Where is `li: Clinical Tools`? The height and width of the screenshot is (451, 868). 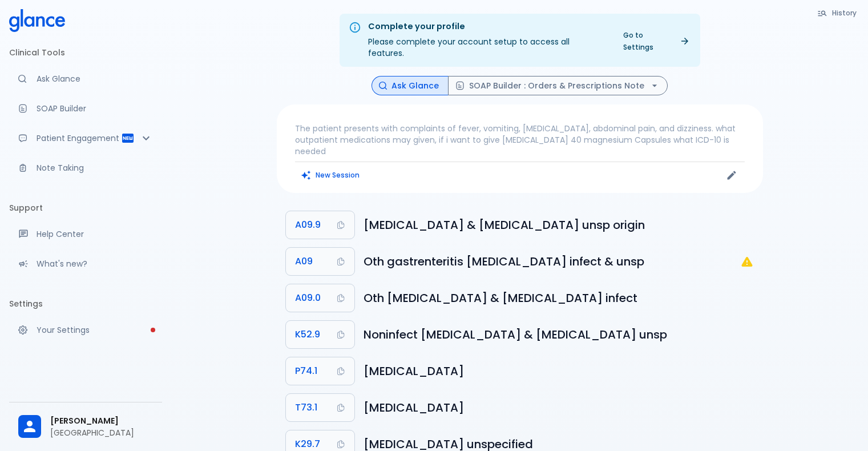 li: Clinical Tools is located at coordinates (86, 52).